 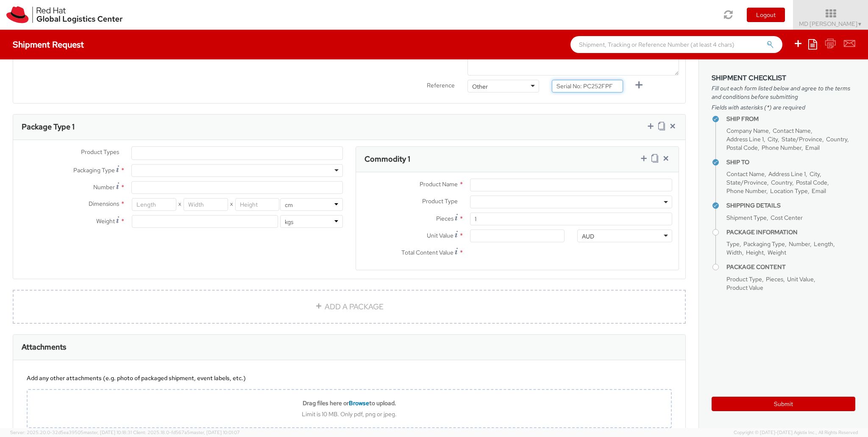 What do you see at coordinates (154, 205) in the screenshot?
I see `input: Length` at bounding box center [154, 205].